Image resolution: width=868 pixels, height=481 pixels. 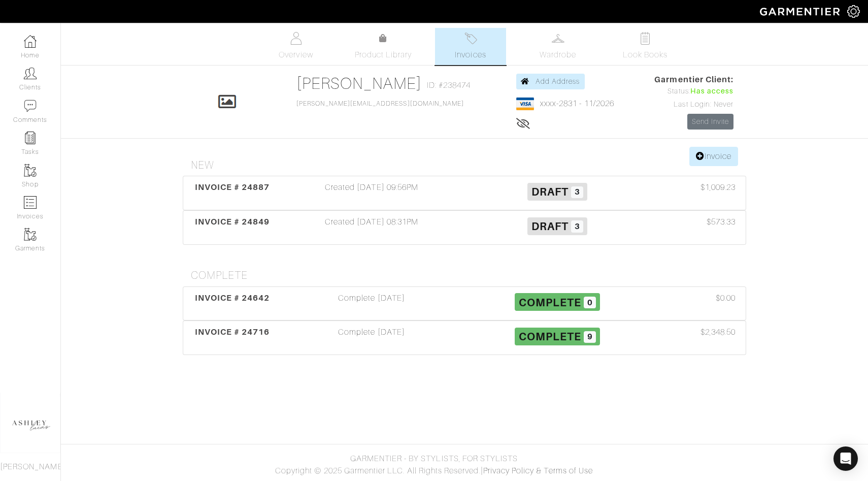 What do you see at coordinates (558, 55) in the screenshot?
I see `span: Wardrobe` at bounding box center [558, 55].